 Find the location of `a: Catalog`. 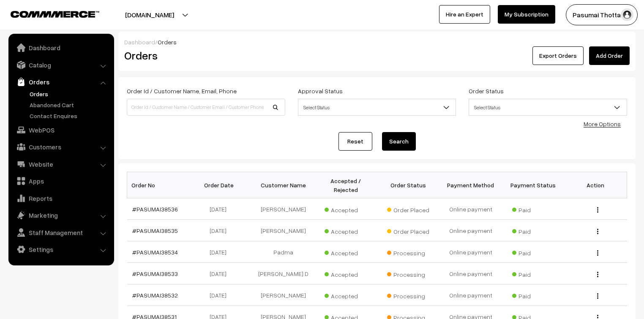

a: Catalog is located at coordinates (61, 65).